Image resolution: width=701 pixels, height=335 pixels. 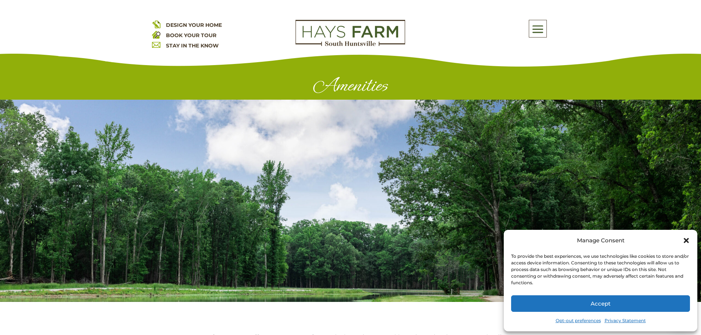 I want to click on a: BOOK YOUR TOUR, so click(x=191, y=35).